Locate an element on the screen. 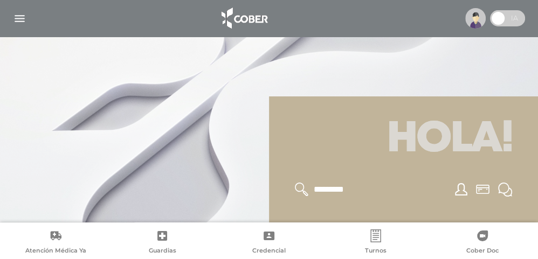  span: Credencial is located at coordinates (269, 252).